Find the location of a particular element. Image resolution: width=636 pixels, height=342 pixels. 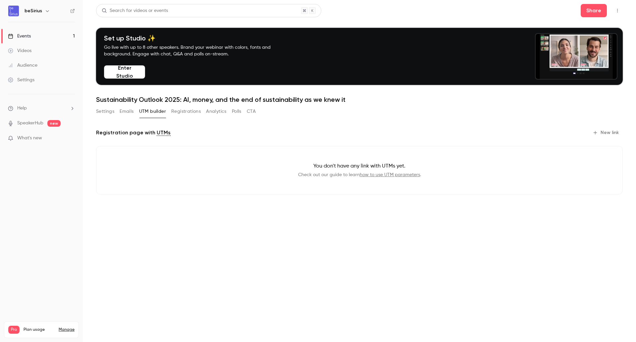

div: Settings is located at coordinates (21, 80).